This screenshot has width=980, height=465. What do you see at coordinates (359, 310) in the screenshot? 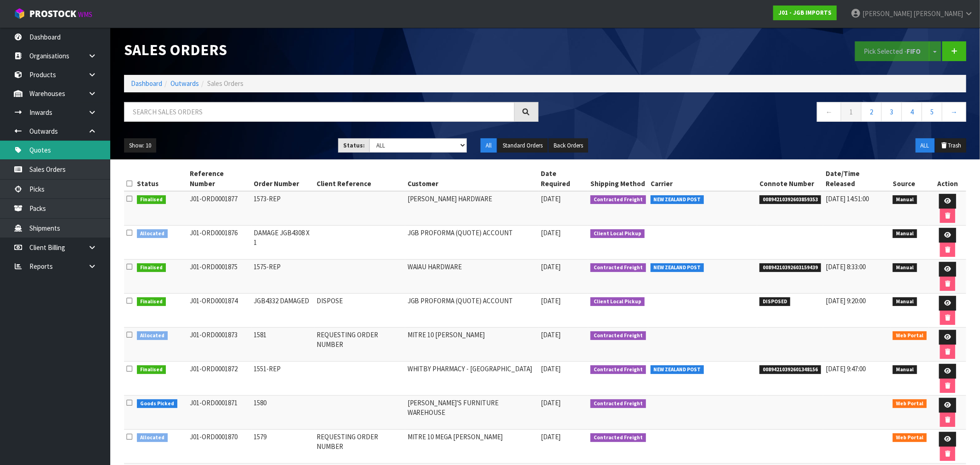
I see `td: DISPOSE` at bounding box center [359, 310].